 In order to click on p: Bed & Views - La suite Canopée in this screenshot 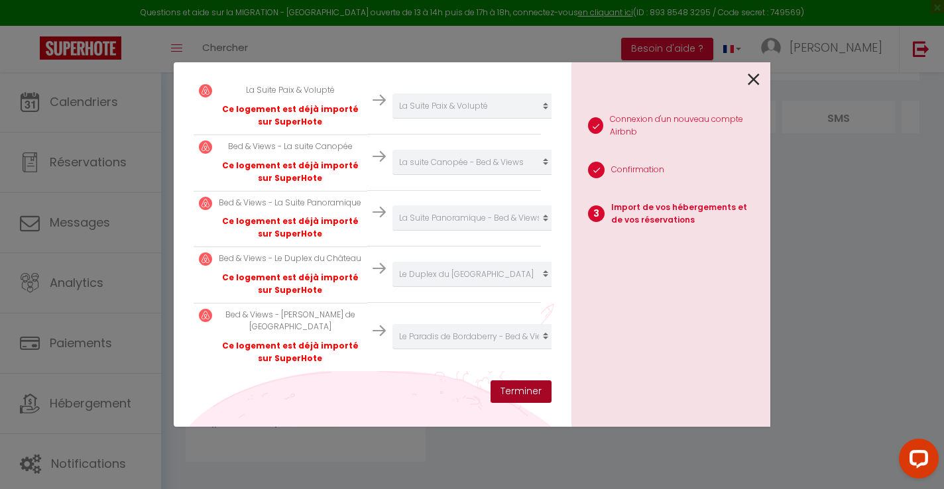, I will do `click(290, 147)`.